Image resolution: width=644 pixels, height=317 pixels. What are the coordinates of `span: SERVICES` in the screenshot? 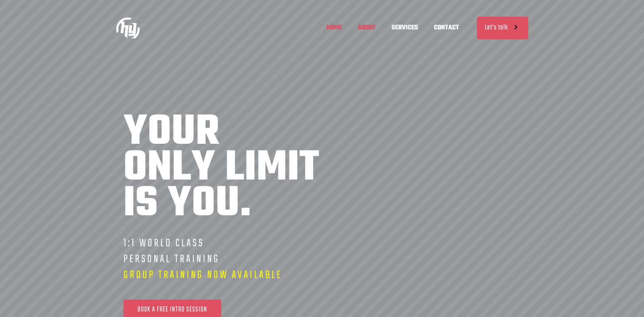 It's located at (405, 28).